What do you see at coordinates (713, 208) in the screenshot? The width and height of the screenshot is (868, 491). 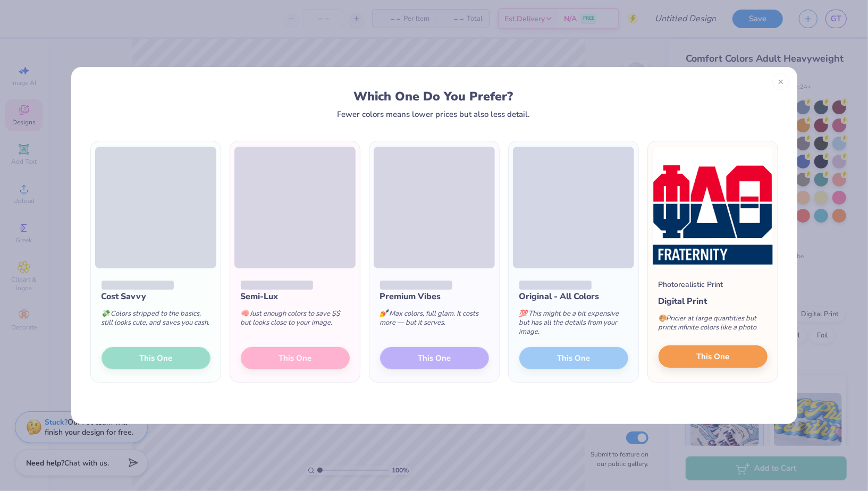 I see `img: Photorealistic preview` at bounding box center [713, 208].